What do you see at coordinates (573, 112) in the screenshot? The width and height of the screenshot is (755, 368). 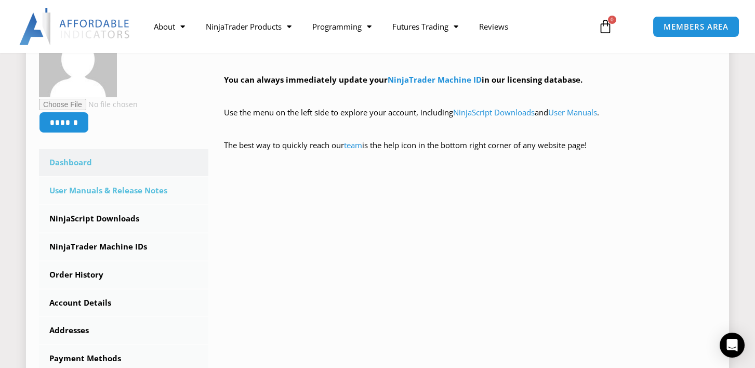 I see `a: User Manuals` at bounding box center [573, 112].